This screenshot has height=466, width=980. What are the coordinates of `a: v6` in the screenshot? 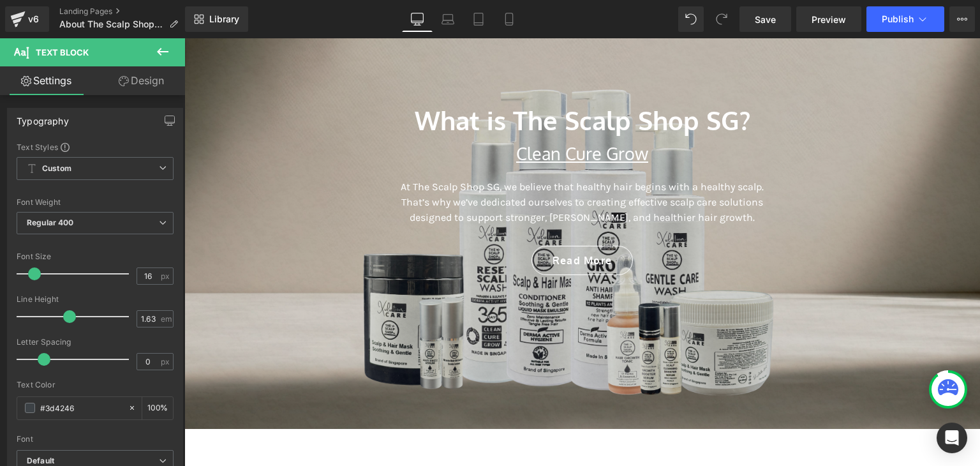 It's located at (27, 19).